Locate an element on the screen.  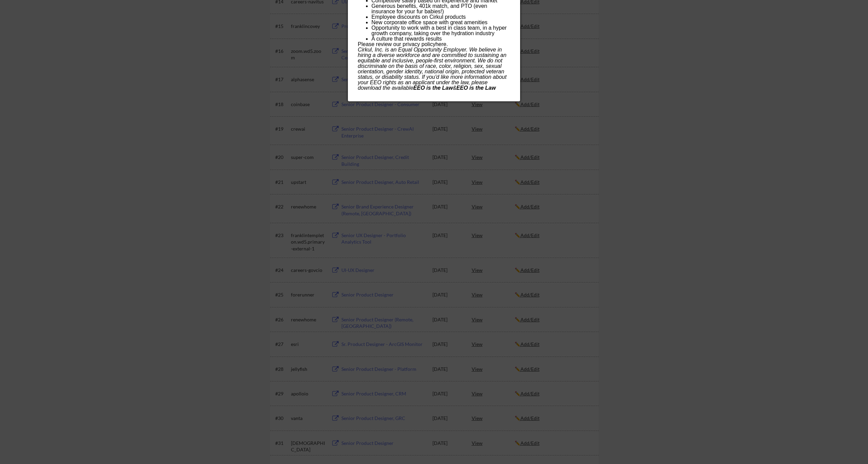
em: EEO is the Law Supplement documents. is located at coordinates (427, 90).